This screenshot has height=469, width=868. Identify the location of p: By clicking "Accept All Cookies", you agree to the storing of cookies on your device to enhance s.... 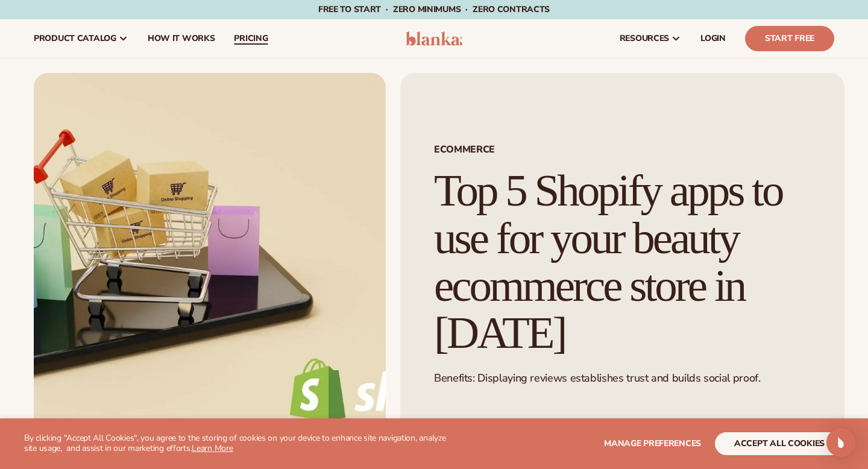
(239, 444).